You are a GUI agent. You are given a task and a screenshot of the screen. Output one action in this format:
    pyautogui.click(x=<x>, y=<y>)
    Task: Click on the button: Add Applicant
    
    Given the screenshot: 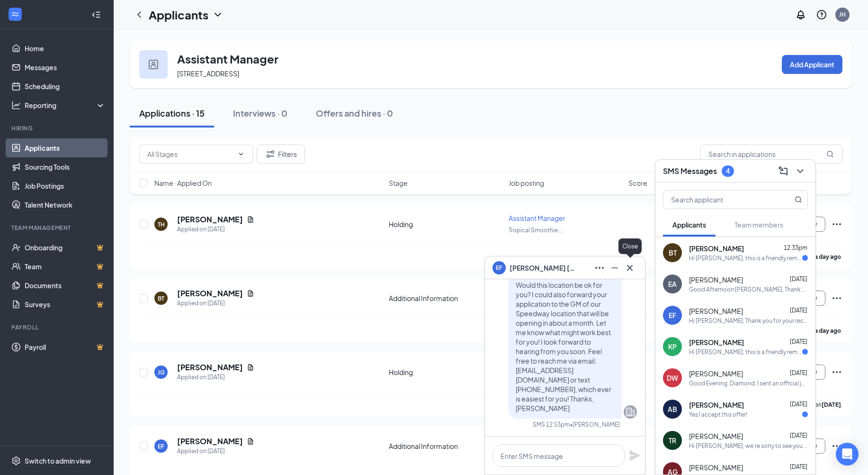 What is the action you would take?
    pyautogui.click(x=813, y=64)
    